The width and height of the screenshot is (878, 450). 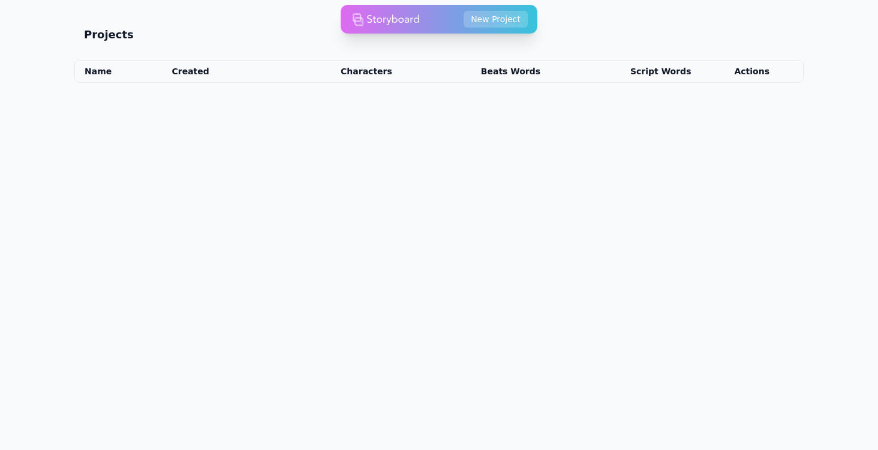 What do you see at coordinates (215, 71) in the screenshot?
I see `th: Created` at bounding box center [215, 71].